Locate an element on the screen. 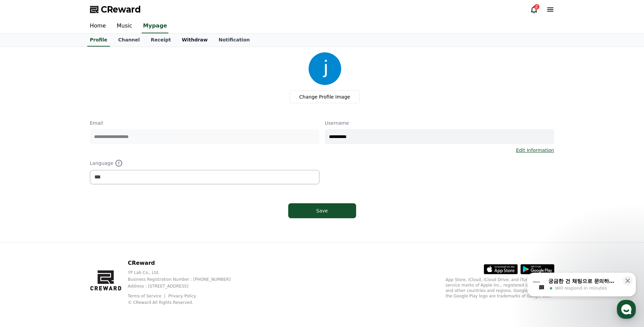 Image resolution: width=644 pixels, height=327 pixels. button: Save is located at coordinates (322, 211).